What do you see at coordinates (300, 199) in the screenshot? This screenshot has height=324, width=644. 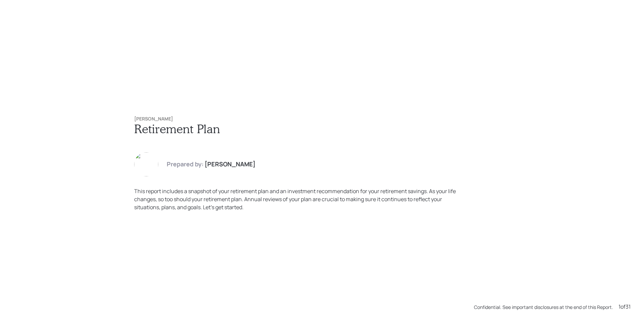 I see `div: This report includes a snapshot of your retirement plan and an investment recommendation for your...` at bounding box center [300, 199].